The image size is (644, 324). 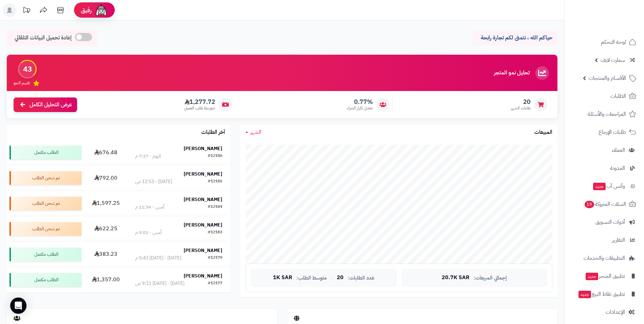 What do you see at coordinates (609, 186) in the screenshot?
I see `span: وآتس آب` at bounding box center [609, 186].